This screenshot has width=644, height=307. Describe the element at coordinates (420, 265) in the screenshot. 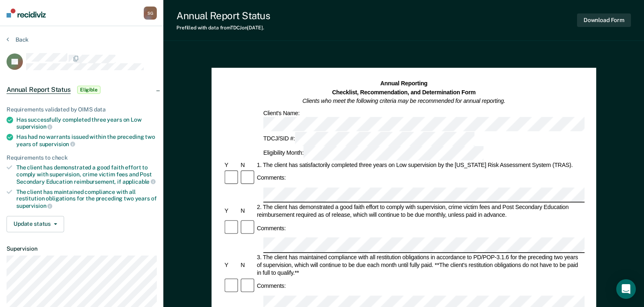

I see `div: 3. The client has maintained compliance with all restitution obligations in accordance to PD/POP-...` at that location.